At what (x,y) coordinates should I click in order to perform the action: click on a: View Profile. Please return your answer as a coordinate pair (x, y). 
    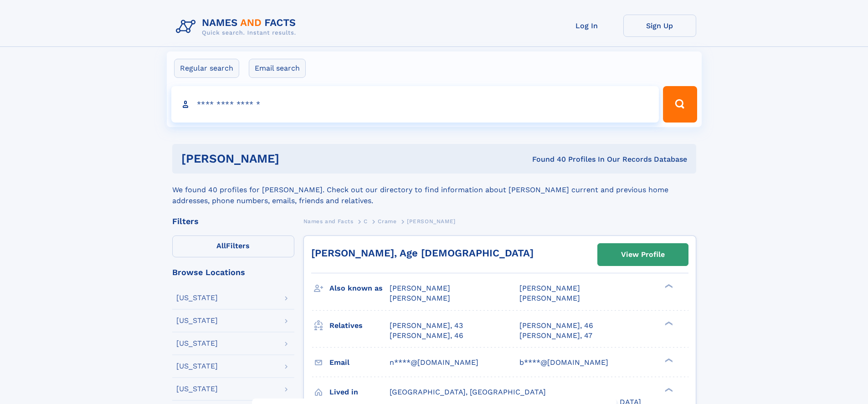
    Looking at the image, I should click on (643, 255).